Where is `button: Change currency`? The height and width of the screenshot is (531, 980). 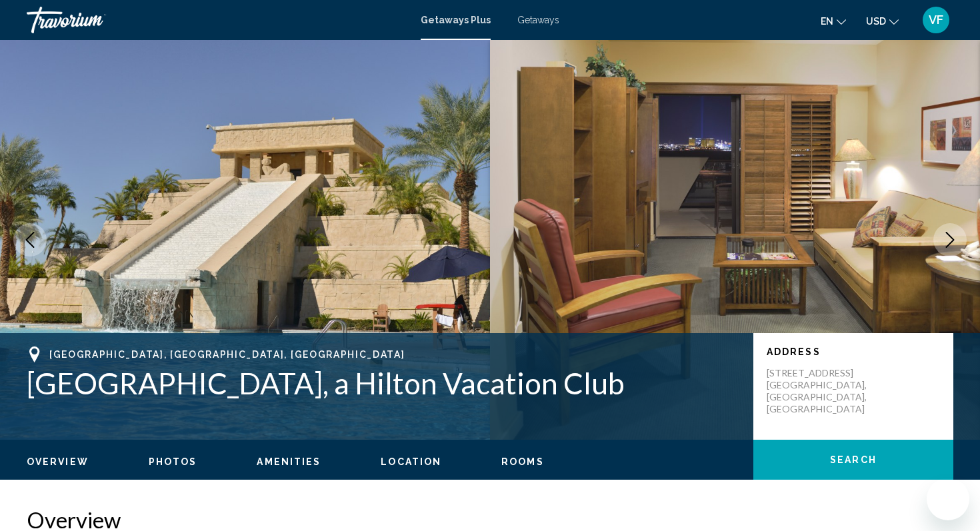
button: Change currency is located at coordinates (882, 21).